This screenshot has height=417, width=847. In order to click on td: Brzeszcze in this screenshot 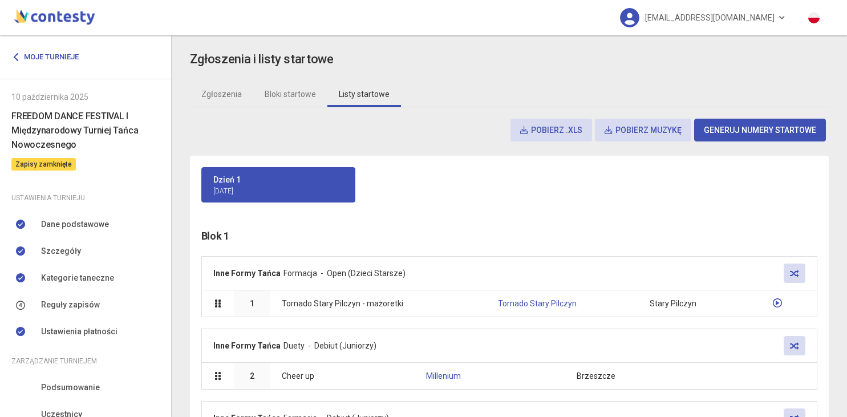, I will do `click(646, 375)`.